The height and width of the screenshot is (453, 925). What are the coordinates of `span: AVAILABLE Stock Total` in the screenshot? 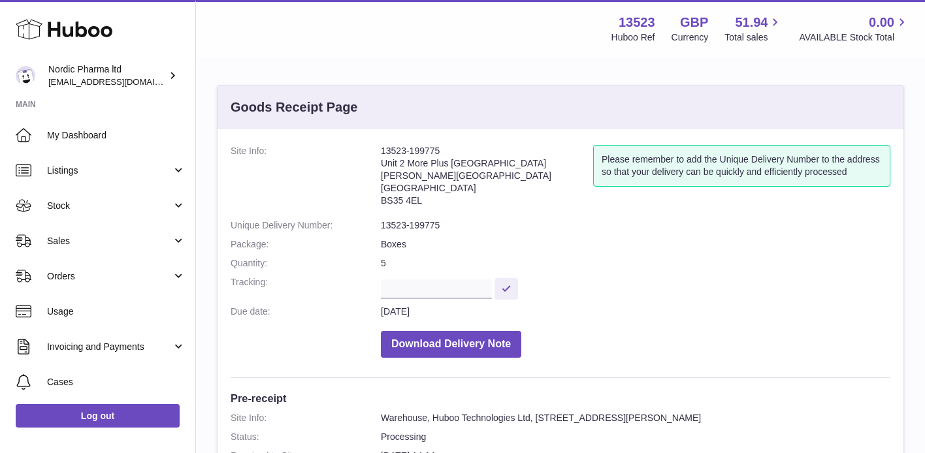 It's located at (854, 37).